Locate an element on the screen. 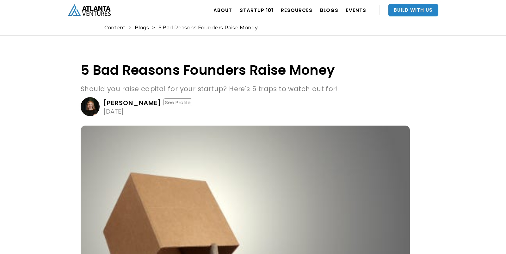  a: RESOURCES is located at coordinates (296, 10).